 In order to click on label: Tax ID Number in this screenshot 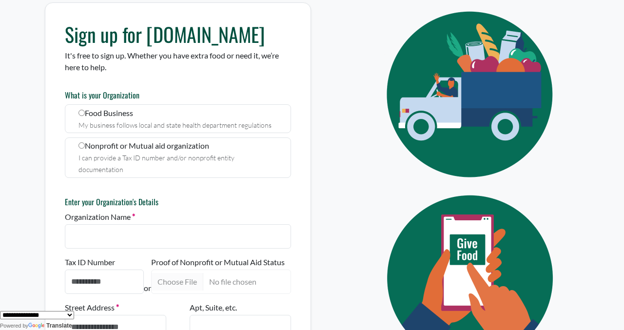, I will do `click(90, 262)`.